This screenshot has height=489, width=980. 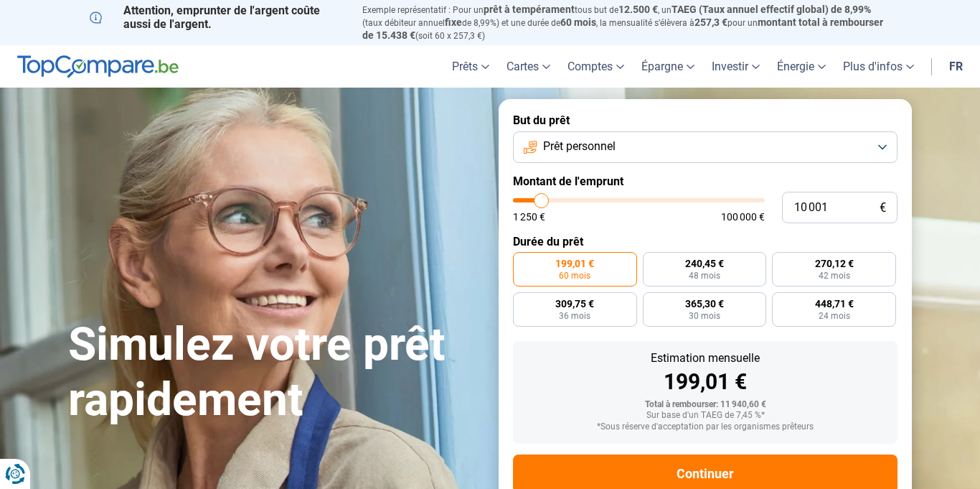 What do you see at coordinates (668, 66) in the screenshot?
I see `a: Épargne` at bounding box center [668, 66].